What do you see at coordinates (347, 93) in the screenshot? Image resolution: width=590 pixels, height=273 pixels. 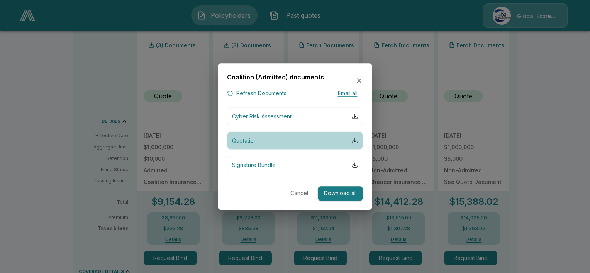 I see `button: Email all` at bounding box center [347, 93].